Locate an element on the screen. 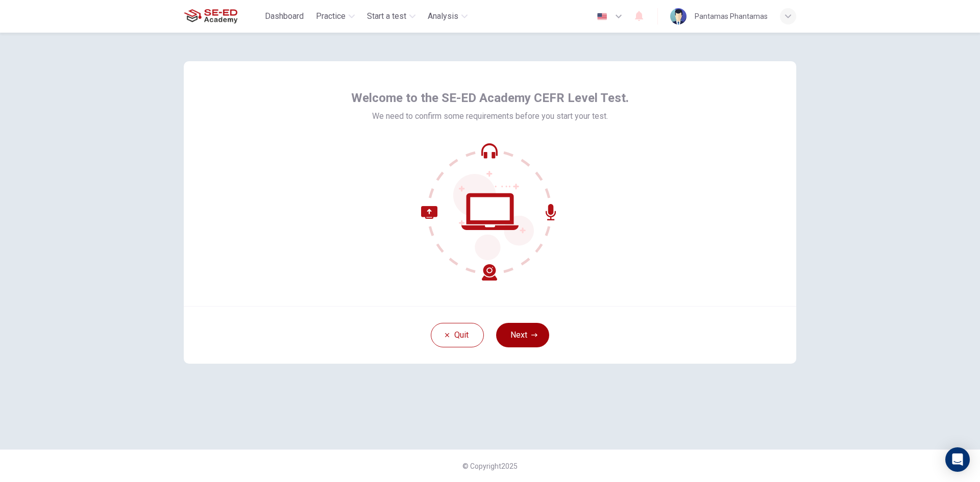 This screenshot has height=482, width=980. div: Pantamas Phantamas is located at coordinates (731, 16).